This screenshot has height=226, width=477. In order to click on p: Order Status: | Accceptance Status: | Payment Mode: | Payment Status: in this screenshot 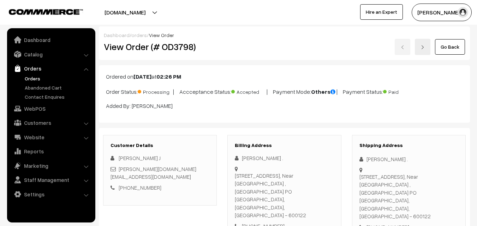, I will do `click(284, 91)`.